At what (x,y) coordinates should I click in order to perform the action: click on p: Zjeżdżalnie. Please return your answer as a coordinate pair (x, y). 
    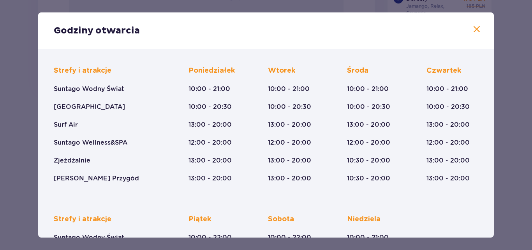
    Looking at the image, I should click on (72, 161).